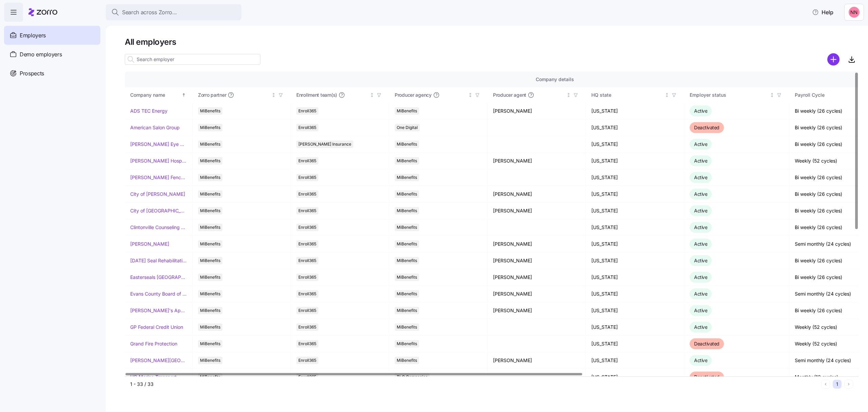 The height and width of the screenshot is (412, 868). Describe the element at coordinates (509, 95) in the screenshot. I see `span: Producer agent` at that location.